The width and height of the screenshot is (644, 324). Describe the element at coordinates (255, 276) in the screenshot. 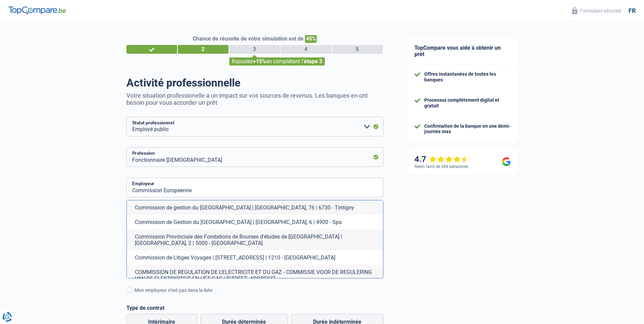

I see `li: COMMISSION DE REGULATION DE L'ELECTRICITE ET DU GAZ - COMMISSIE VOOR DE REGULERING VAN DE ELEKTRI...` at that location.